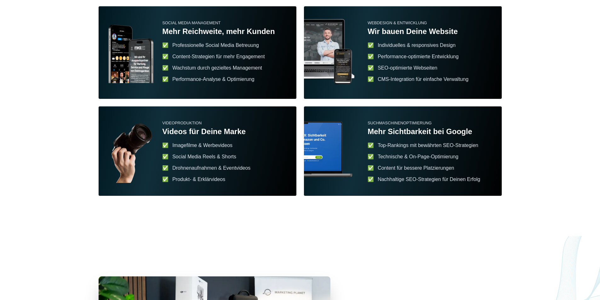 Image resolution: width=600 pixels, height=300 pixels. What do you see at coordinates (423, 79) in the screenshot?
I see `p: CMS-Integration für einfache Verwaltung` at bounding box center [423, 79].